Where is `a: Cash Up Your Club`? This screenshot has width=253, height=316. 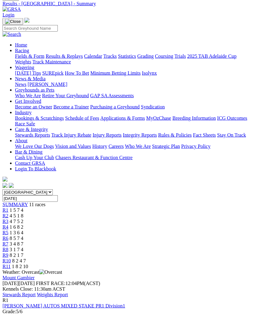 a: Cash Up Your Club is located at coordinates (34, 157).